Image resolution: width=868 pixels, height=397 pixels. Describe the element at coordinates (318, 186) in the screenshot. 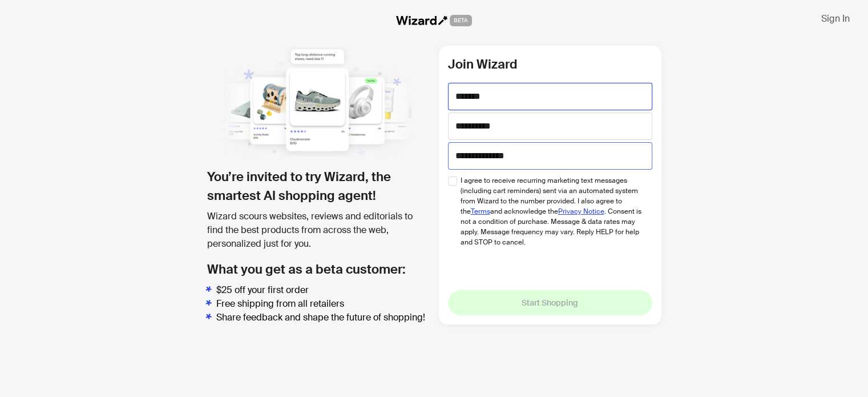

I see `h1: You’re invited to try Wizard, the smartest AI shopping agent!` at that location.